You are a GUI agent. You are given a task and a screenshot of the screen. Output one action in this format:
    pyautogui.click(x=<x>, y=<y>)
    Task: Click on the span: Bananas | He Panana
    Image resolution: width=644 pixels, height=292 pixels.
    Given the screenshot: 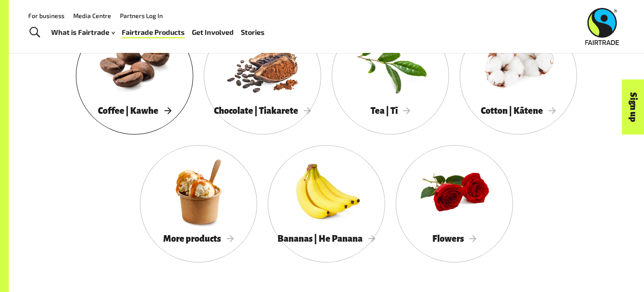 What is the action you would take?
    pyautogui.click(x=326, y=239)
    